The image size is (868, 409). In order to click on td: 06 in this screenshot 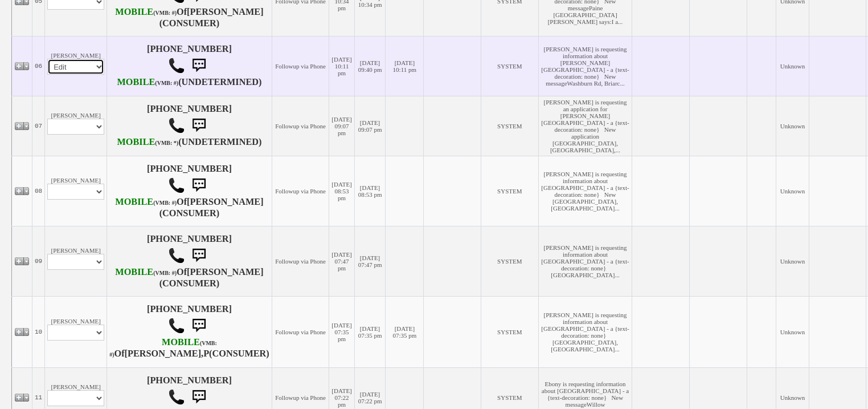, I will do `click(39, 65)`.